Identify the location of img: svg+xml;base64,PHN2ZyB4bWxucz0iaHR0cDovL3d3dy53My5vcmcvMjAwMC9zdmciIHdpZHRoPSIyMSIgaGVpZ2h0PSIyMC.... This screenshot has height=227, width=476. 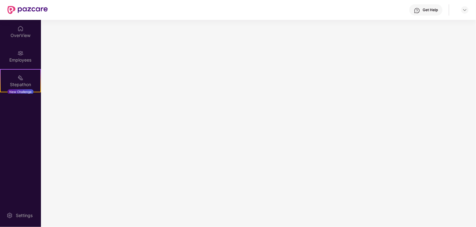
(20, 78).